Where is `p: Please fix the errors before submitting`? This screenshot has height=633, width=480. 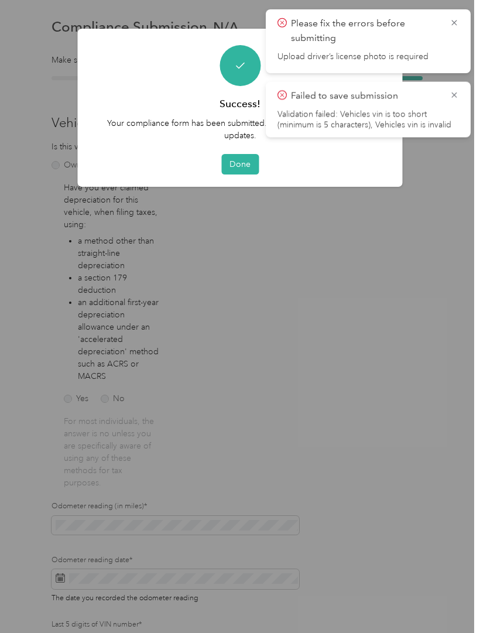 p: Please fix the errors before submitting is located at coordinates (366, 30).